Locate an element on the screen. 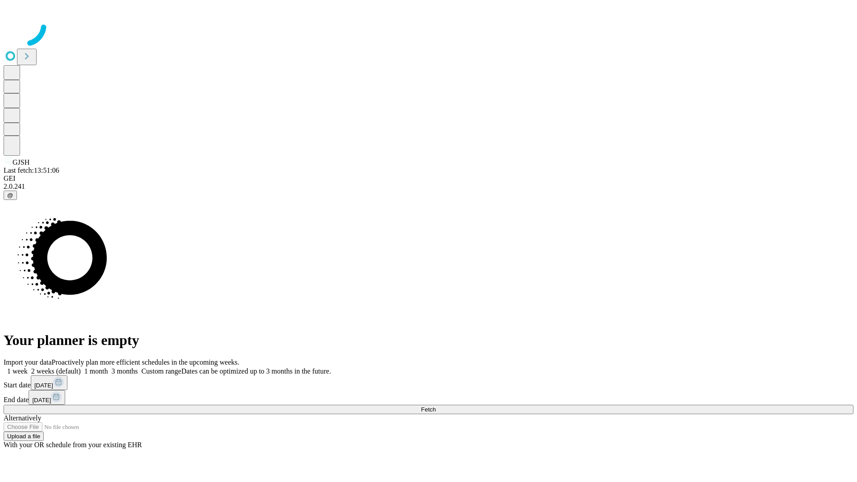 Image resolution: width=857 pixels, height=482 pixels. button: Upload a file is located at coordinates (24, 436).